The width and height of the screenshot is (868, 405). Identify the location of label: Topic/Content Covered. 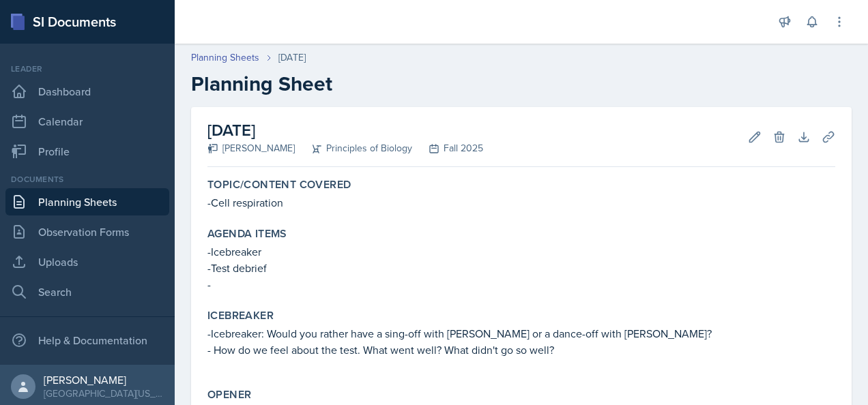
(279, 185).